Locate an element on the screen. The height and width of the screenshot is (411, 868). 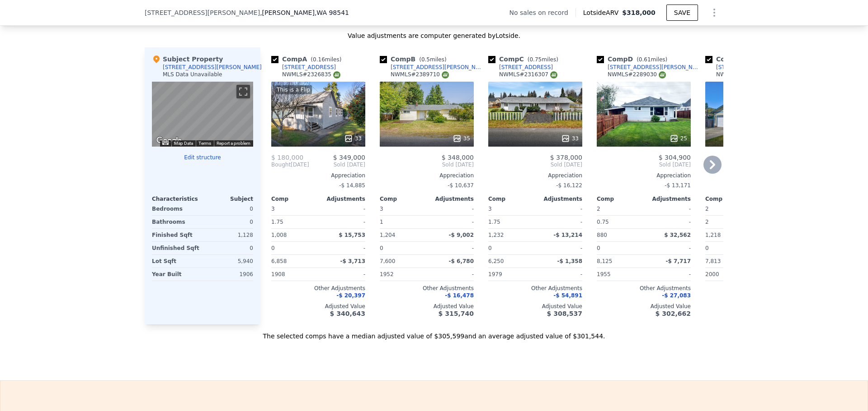
span: 1,218 is located at coordinates (713, 235).